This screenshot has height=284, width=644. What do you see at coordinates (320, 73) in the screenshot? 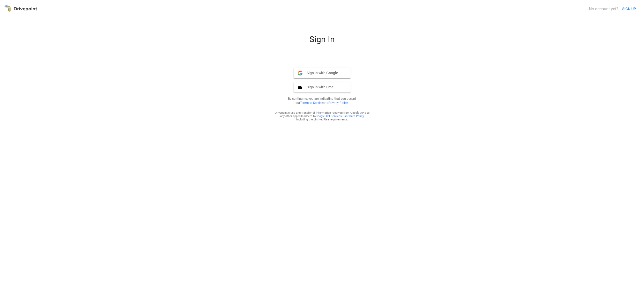
I see `span: Sign in with Google` at bounding box center [320, 73].